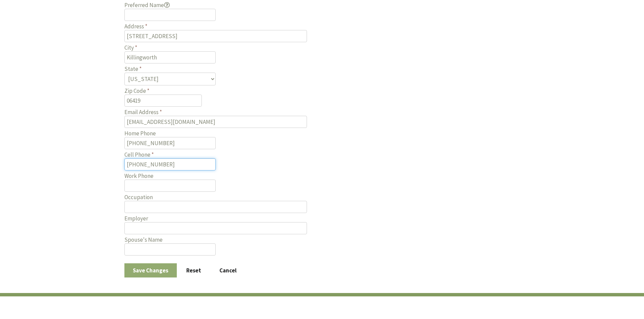 This screenshot has width=644, height=319. What do you see at coordinates (255, 69) in the screenshot?
I see `label: State` at bounding box center [255, 69].